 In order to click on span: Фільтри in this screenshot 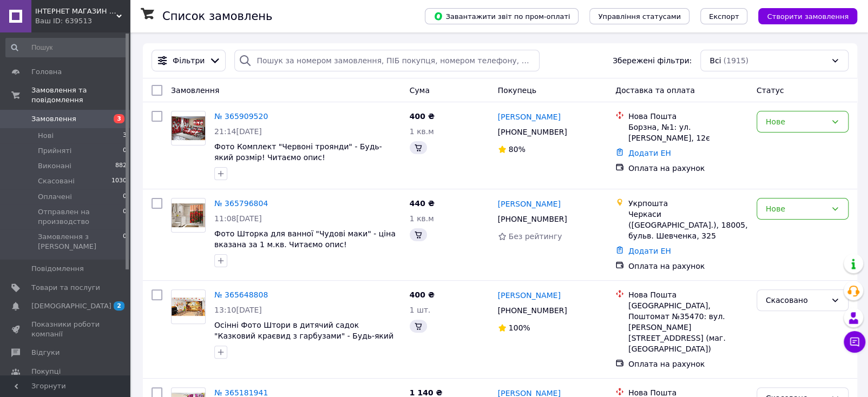, I will do `click(188, 61)`.